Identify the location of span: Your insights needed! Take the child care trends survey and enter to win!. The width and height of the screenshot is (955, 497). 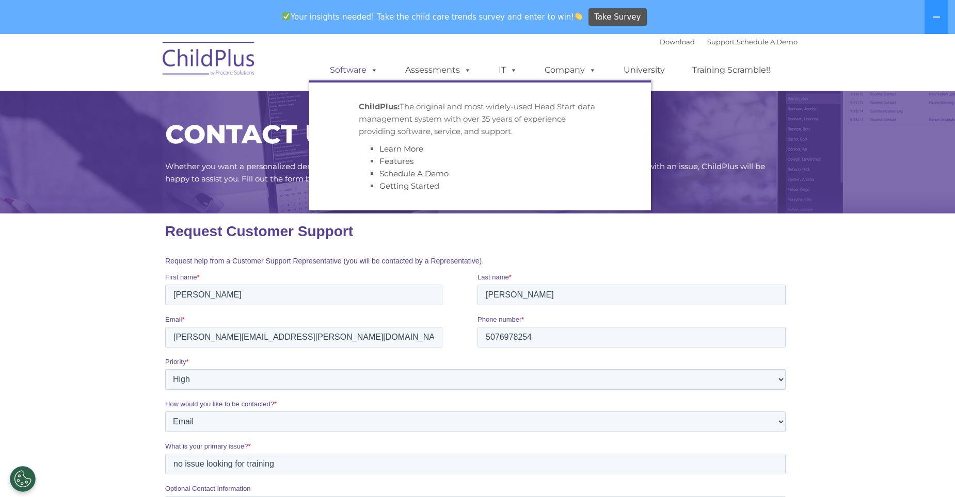
(432, 17).